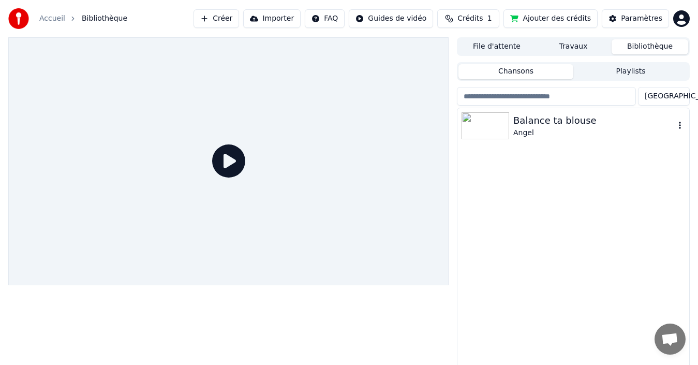 The width and height of the screenshot is (698, 365). Describe the element at coordinates (642, 19) in the screenshot. I see `div: Paramètres` at that location.